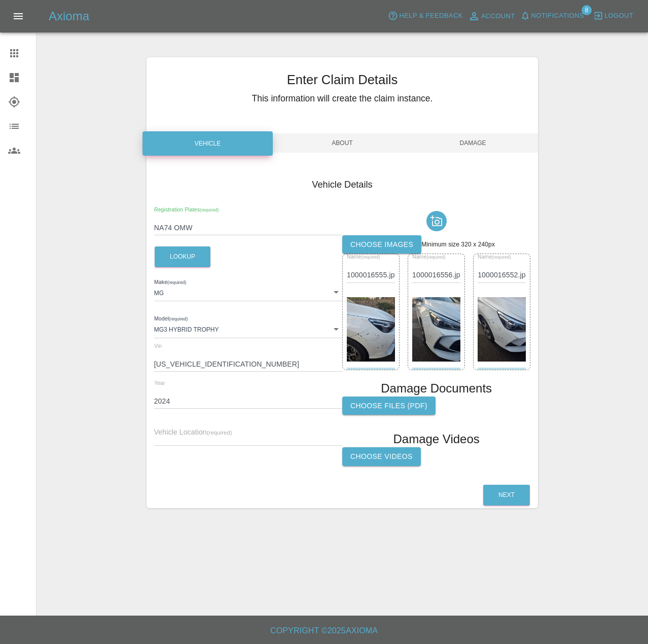 The height and width of the screenshot is (644, 648). I want to click on span: Vehicle Location, so click(193, 432).